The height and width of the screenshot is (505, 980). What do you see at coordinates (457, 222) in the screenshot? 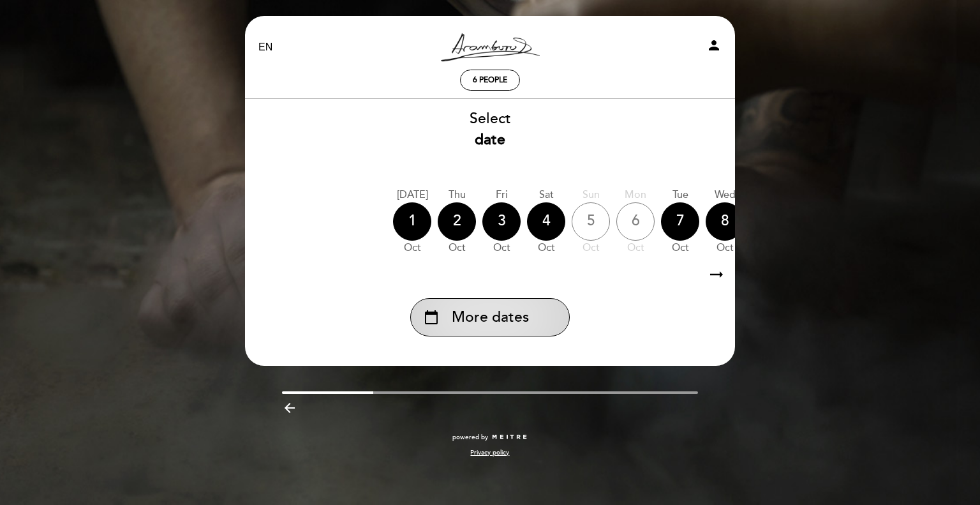
I see `div: 2` at bounding box center [457, 222].